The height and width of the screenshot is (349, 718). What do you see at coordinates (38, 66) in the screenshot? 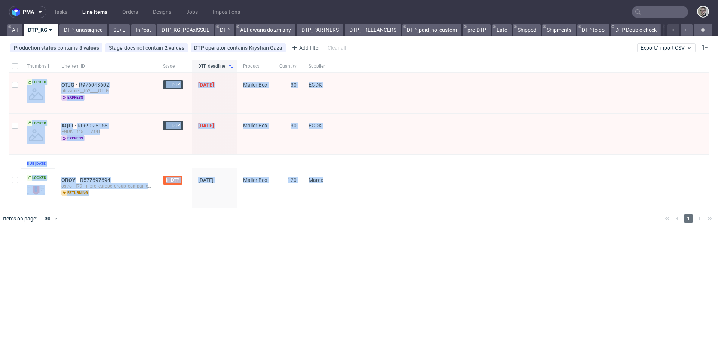
I see `span: Thumbnail` at bounding box center [38, 66].